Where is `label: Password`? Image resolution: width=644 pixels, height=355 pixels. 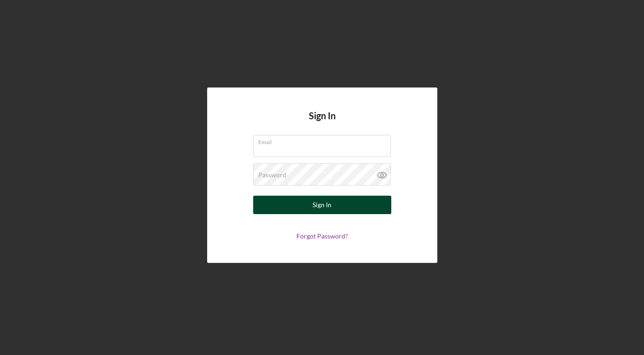
label: Password is located at coordinates (272, 175).